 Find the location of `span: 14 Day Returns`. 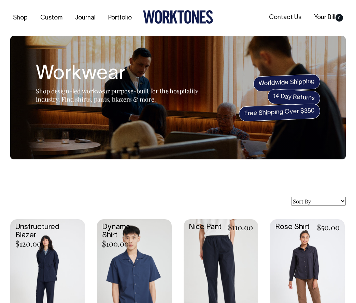

span: 14 Day Returns is located at coordinates (294, 97).